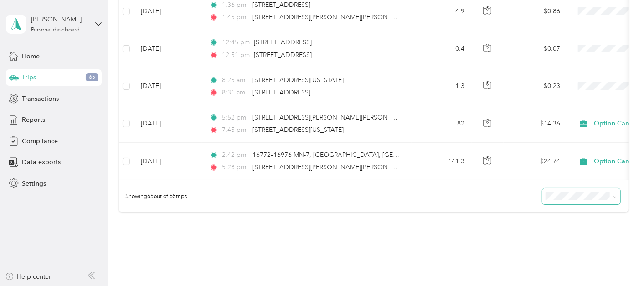 This screenshot has width=644, height=286. Describe the element at coordinates (442, 49) in the screenshot. I see `td: 0.4` at that location.